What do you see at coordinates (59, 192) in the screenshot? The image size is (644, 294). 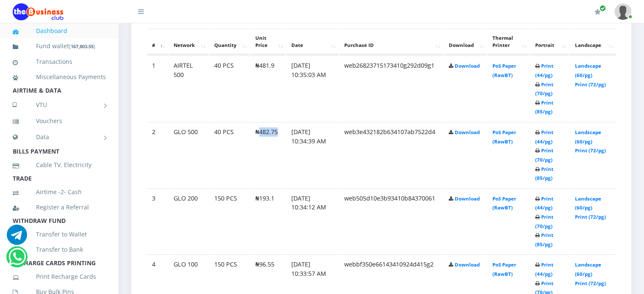 I see `a: Airtime -2- Cash` at bounding box center [59, 192].